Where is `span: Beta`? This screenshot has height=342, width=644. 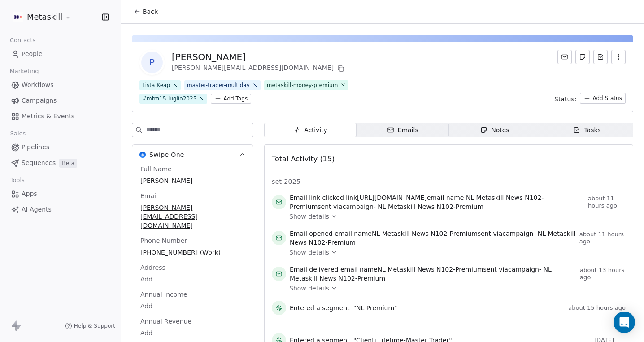
span: Beta is located at coordinates (68, 163).